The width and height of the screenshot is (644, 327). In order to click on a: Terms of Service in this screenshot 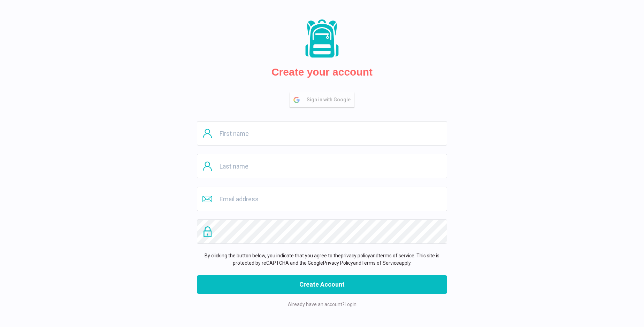, I will do `click(380, 262)`.